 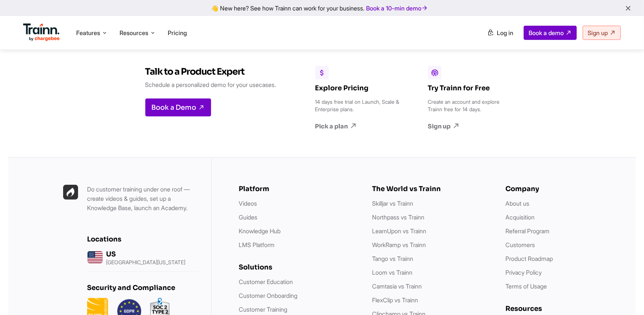 I want to click on a: Knowledge Hub, so click(x=260, y=231).